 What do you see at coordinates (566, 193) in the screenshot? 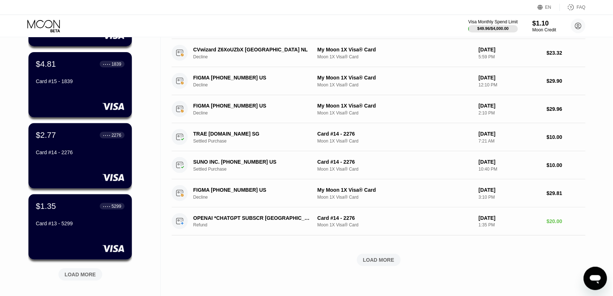
I see `div: $29.81` at bounding box center [566, 193].